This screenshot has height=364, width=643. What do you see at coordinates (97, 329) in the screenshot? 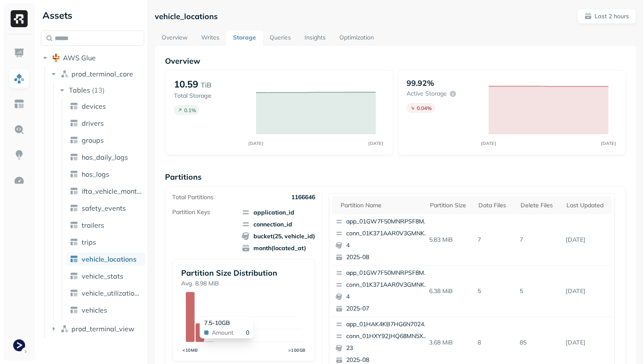
I see `button: prod_terminal_view` at bounding box center [97, 329].